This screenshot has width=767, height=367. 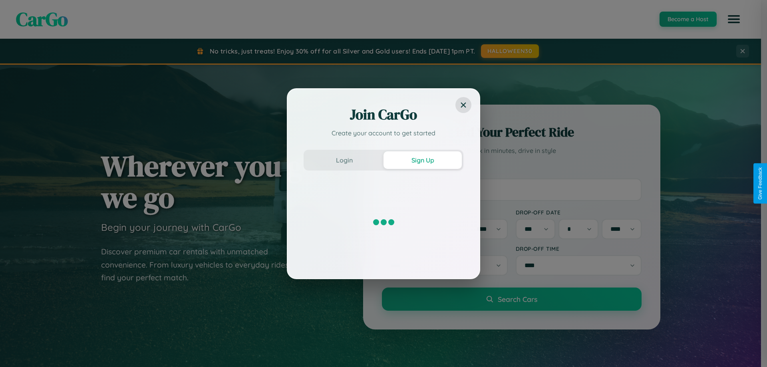 I want to click on h2: Join CarGo, so click(x=383, y=115).